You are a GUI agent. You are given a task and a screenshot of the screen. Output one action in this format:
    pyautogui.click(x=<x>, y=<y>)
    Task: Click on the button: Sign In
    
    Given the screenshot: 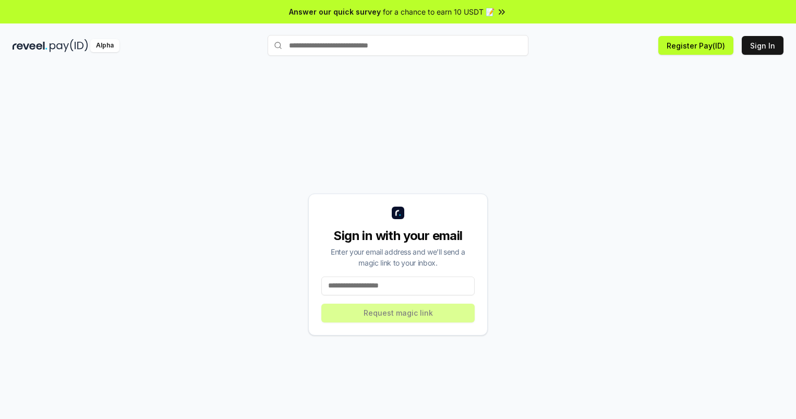 What is the action you would take?
    pyautogui.click(x=762, y=45)
    